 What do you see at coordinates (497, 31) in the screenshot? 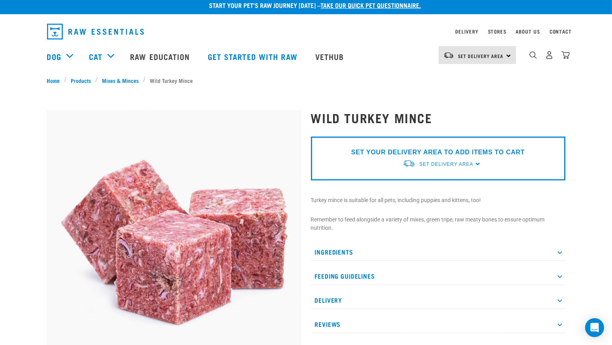
I see `a: Stores` at bounding box center [497, 31].